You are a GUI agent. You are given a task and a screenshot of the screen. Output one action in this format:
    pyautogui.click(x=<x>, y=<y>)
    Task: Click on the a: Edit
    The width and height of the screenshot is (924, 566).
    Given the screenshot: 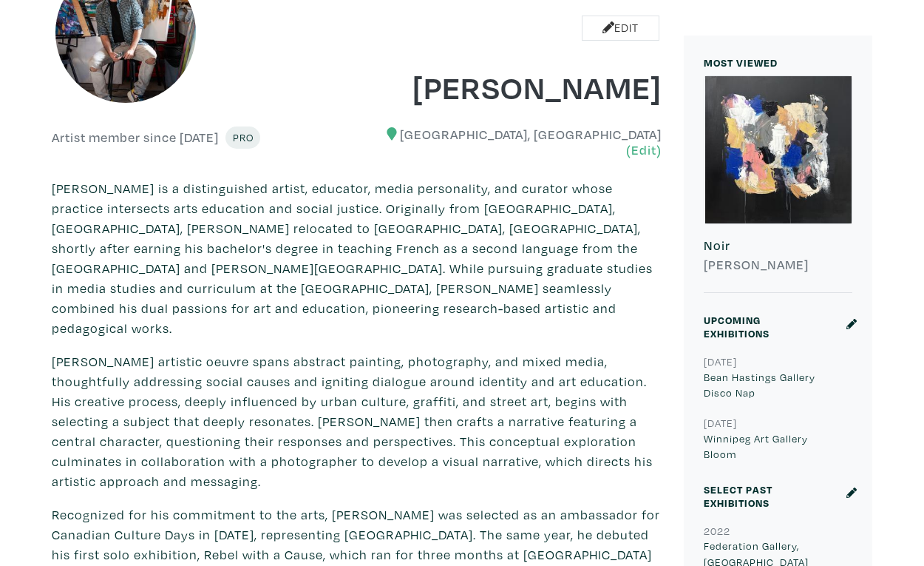 What is the action you would take?
    pyautogui.click(x=620, y=28)
    